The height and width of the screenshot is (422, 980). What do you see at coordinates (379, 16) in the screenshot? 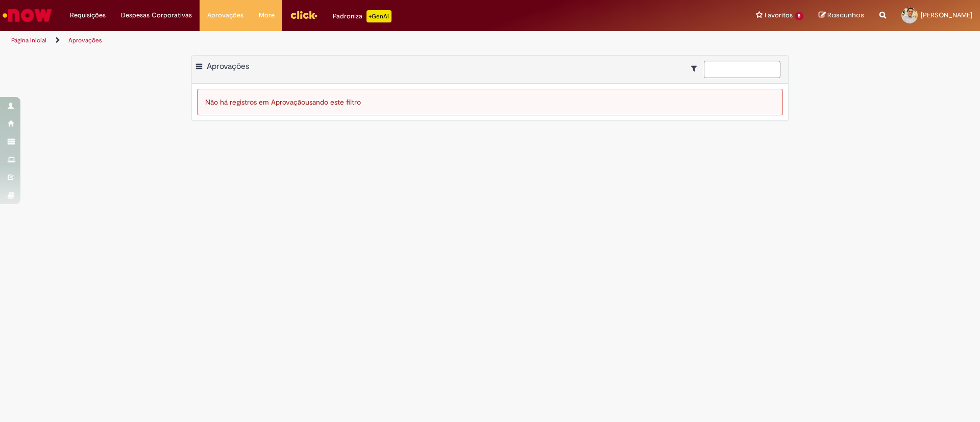
I see `p: +GenAi` at bounding box center [379, 16].